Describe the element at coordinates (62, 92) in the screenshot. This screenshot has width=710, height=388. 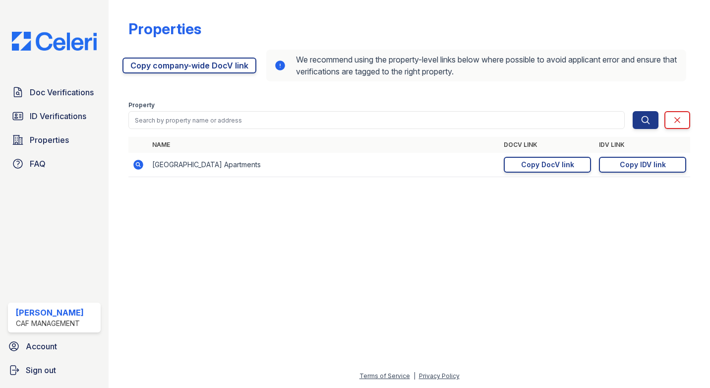
I see `span: Doc Verifications` at that location.